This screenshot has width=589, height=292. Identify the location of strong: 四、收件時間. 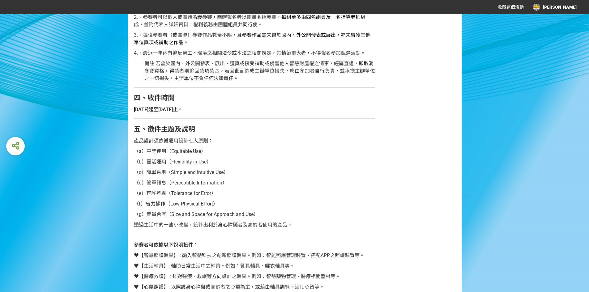
(154, 98).